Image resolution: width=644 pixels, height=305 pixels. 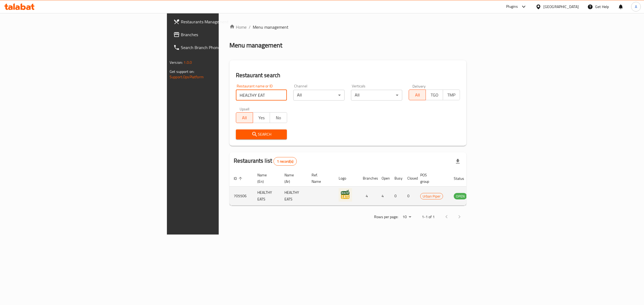 I want to click on h2: Restaurant search, so click(x=347, y=75).